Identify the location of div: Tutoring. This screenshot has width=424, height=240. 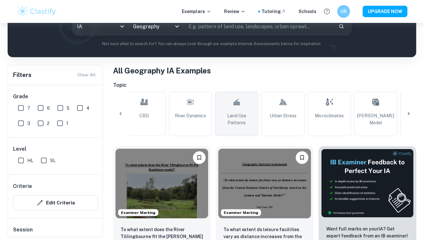
(273, 11).